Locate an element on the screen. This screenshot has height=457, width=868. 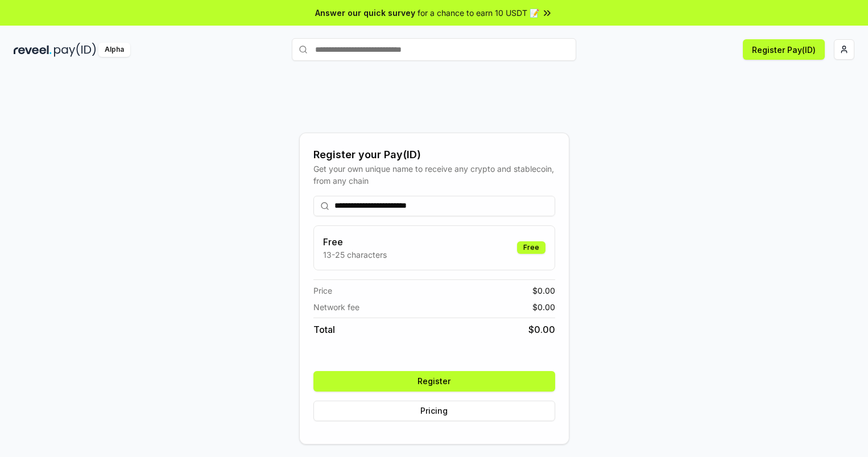
img: pay_id is located at coordinates (75, 49).